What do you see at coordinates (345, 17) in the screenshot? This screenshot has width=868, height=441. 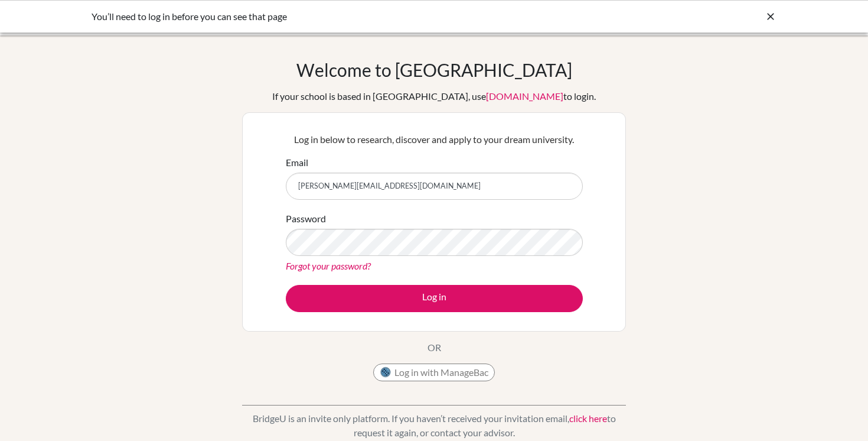 I see `div: You’ll need to log in before you can see that page` at bounding box center [345, 17].